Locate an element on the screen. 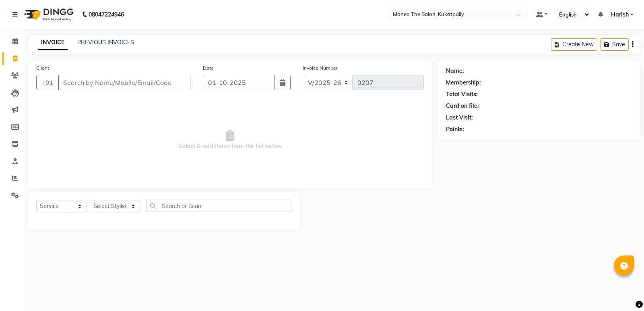  div: Last Visit: is located at coordinates (459, 118).